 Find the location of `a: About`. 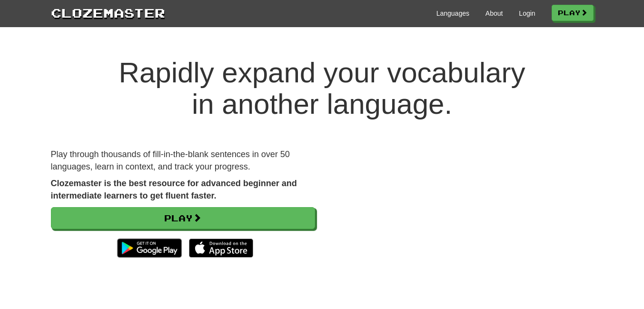

a: About is located at coordinates (494, 13).